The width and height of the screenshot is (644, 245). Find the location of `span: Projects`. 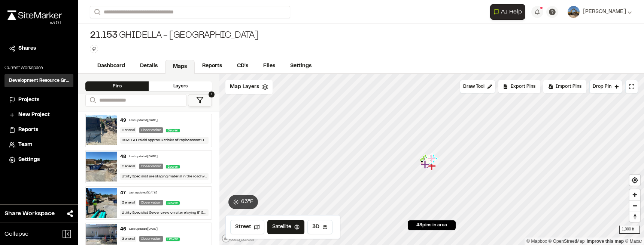

span: Projects is located at coordinates (29, 100).